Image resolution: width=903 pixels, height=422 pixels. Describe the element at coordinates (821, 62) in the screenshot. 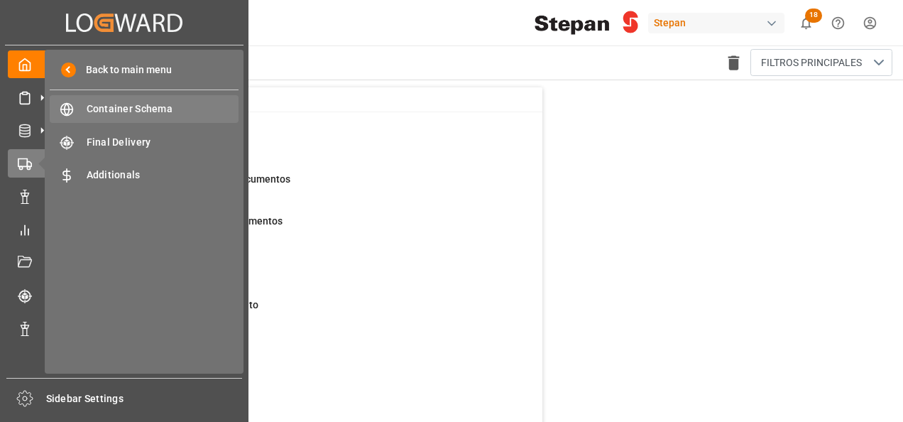

I see `button: open menu` at that location.